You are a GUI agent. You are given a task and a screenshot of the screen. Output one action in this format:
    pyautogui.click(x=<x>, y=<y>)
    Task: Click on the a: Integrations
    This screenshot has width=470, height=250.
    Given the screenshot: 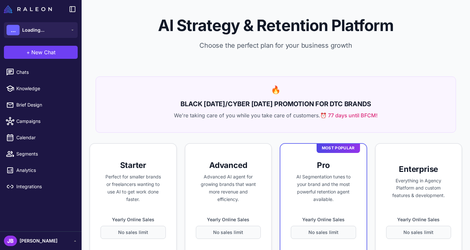 What is the action you would take?
    pyautogui.click(x=41, y=187)
    